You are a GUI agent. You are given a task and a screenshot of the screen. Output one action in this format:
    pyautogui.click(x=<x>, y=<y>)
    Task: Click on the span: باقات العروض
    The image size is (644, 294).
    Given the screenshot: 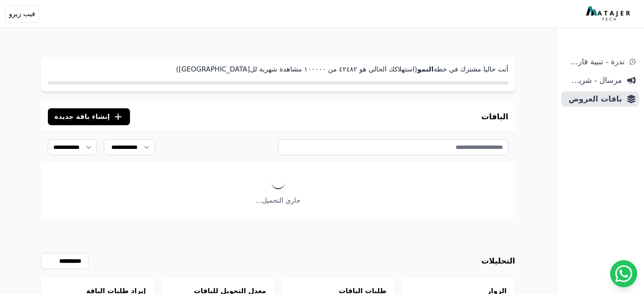 What is the action you would take?
    pyautogui.click(x=593, y=99)
    